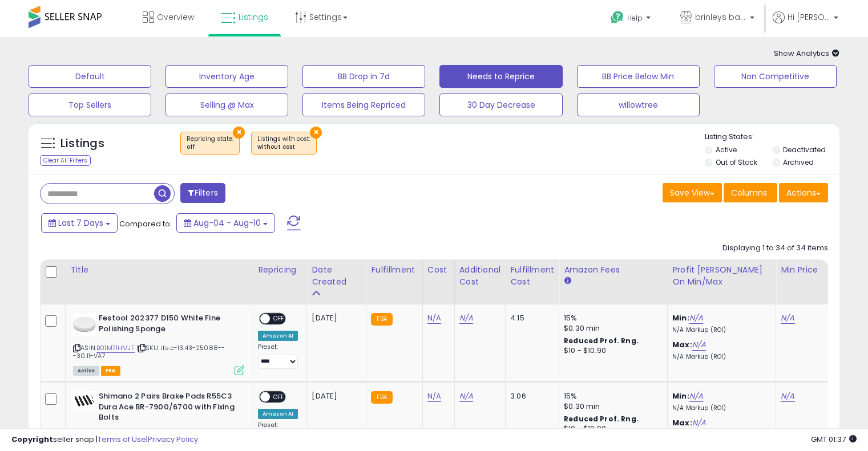 The image size is (868, 451). I want to click on span: Columns, so click(749, 193).